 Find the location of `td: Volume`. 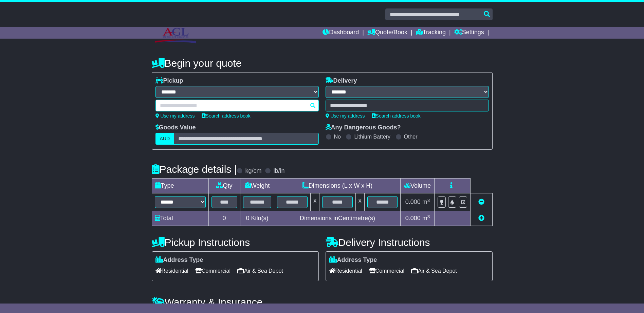

td: Volume is located at coordinates (418, 186).